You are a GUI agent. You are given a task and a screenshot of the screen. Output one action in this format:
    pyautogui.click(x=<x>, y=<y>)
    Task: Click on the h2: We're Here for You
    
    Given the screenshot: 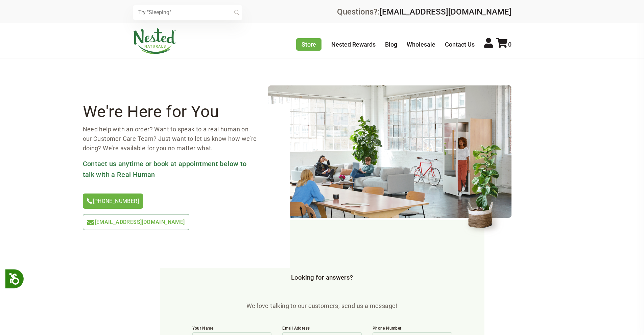 What is the action you would take?
    pyautogui.click(x=170, y=111)
    